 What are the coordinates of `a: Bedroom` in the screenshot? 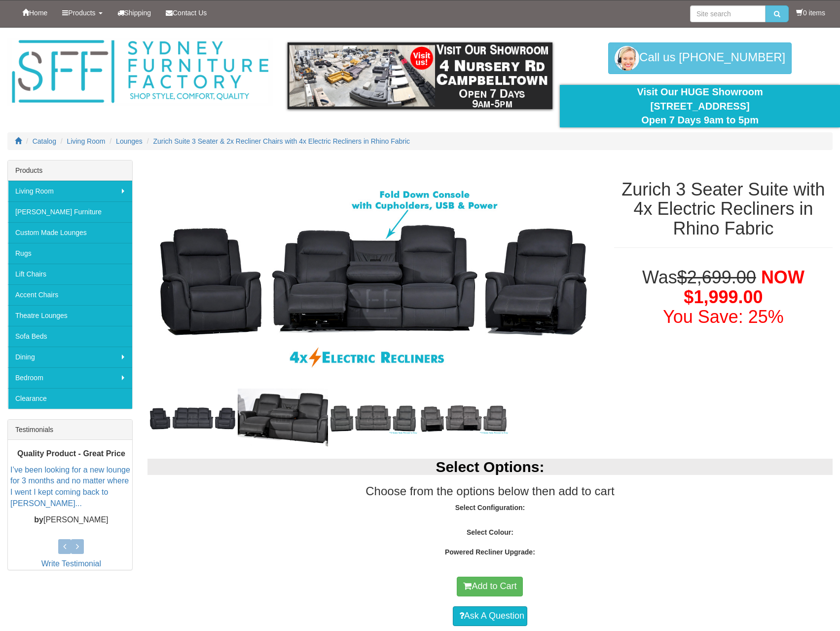 It's located at (70, 378).